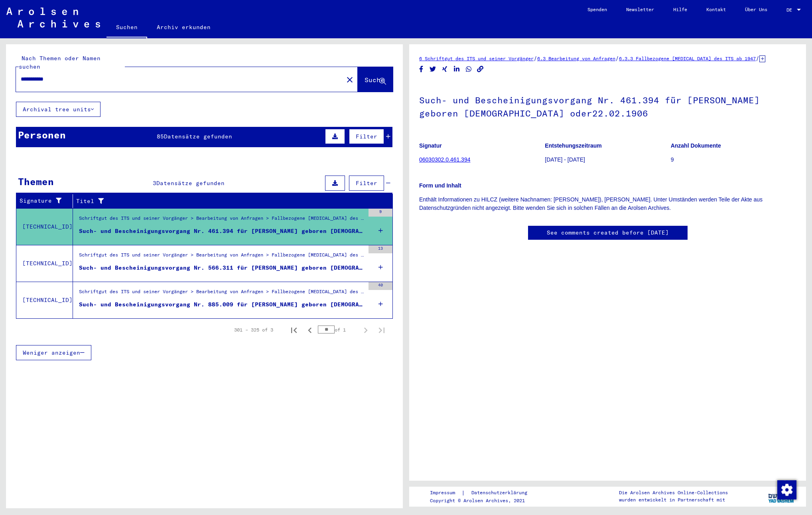 The image size is (812, 515). What do you see at coordinates (127, 28) in the screenshot?
I see `a: Suchen` at bounding box center [127, 28].